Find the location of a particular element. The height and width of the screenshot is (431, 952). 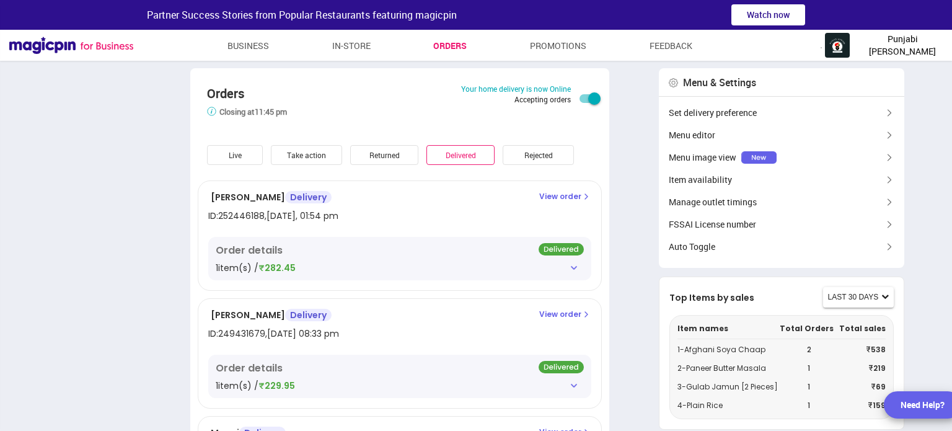

button: logo is located at coordinates (838, 45).